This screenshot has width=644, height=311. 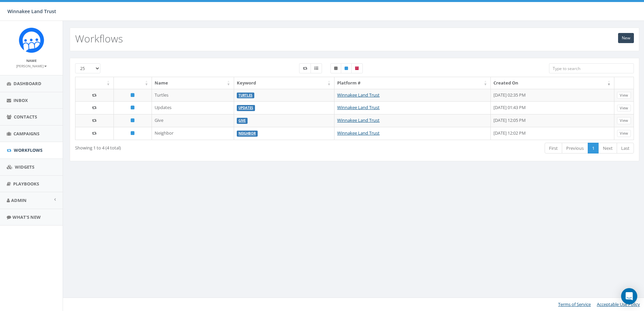 What do you see at coordinates (193, 83) in the screenshot?
I see `th: Name: activate to sort column ascending` at bounding box center [193, 83].